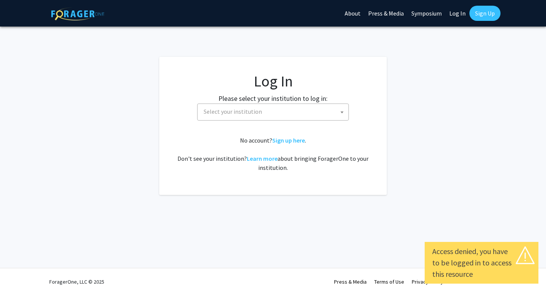 Image resolution: width=546 pixels, height=295 pixels. Describe the element at coordinates (78, 14) in the screenshot. I see `img: ForagerOne Logo` at that location.